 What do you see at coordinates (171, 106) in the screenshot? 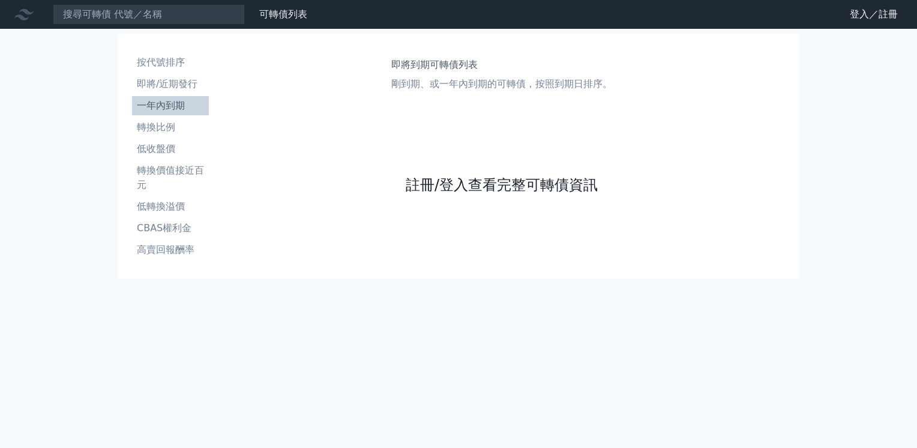
I see `li: 一年內到期` at bounding box center [171, 106].